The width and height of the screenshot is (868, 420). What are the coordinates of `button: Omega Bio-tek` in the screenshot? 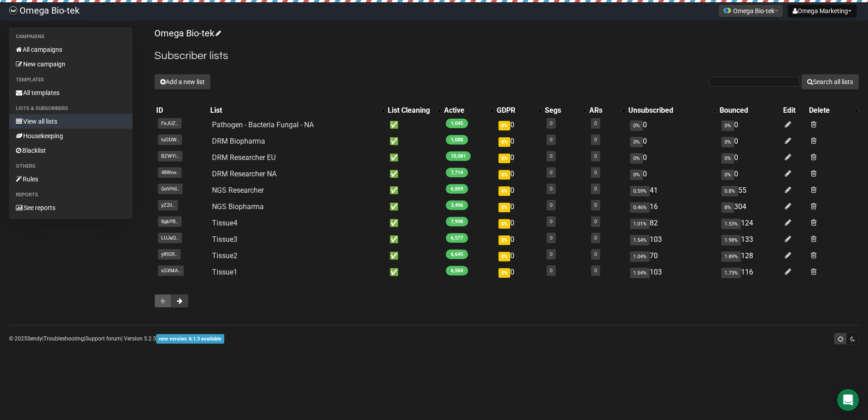 It's located at (751, 11).